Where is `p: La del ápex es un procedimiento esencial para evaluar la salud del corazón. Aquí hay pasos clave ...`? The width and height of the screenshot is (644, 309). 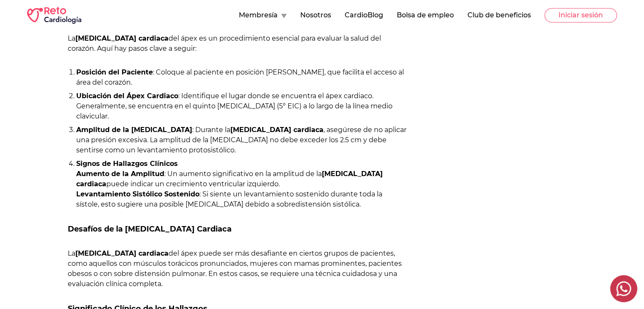 p: La del ápex es un procedimiento esencial para evaluar la salud del corazón. Aquí hay pasos clave ... is located at coordinates (237, 43).